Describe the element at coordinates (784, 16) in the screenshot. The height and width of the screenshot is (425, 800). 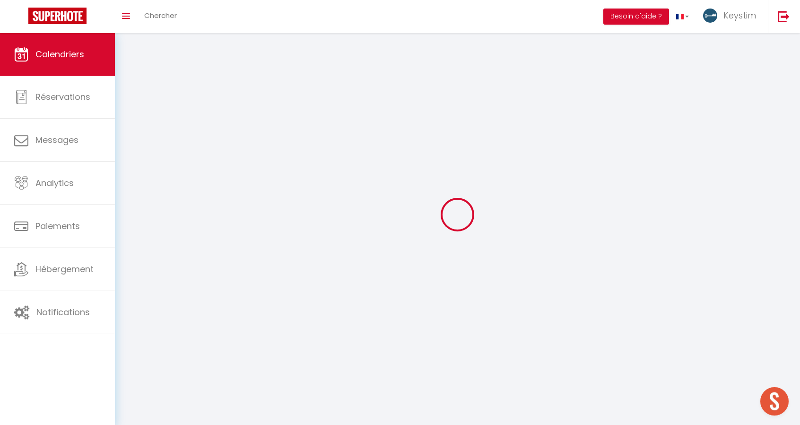
I see `img: logout` at that location.